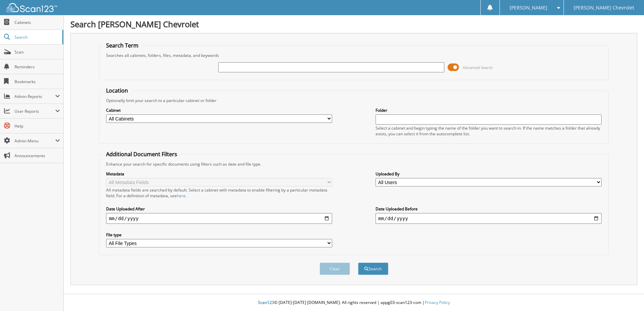 The image size is (644, 311). Describe the element at coordinates (141, 154) in the screenshot. I see `legend: Additional Document Filters` at that location.